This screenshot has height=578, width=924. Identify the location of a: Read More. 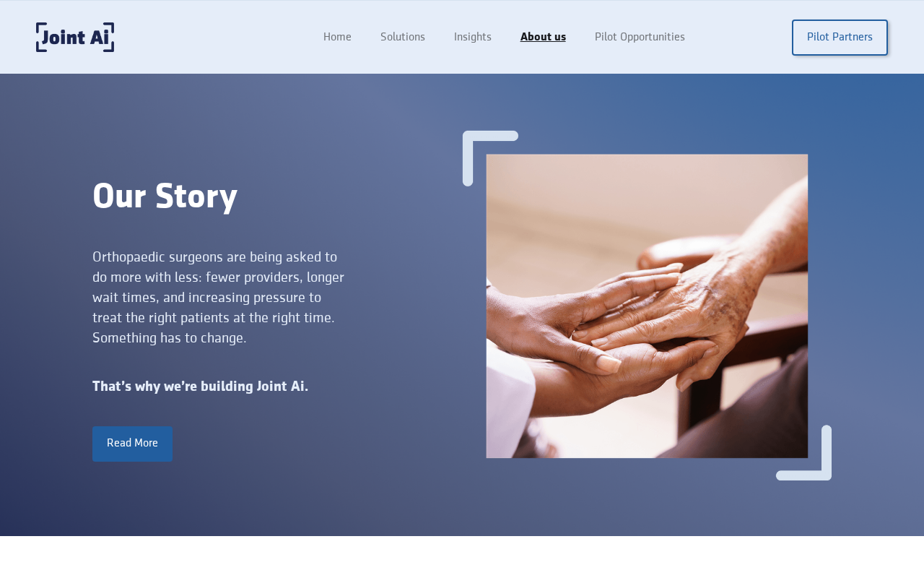
(132, 444).